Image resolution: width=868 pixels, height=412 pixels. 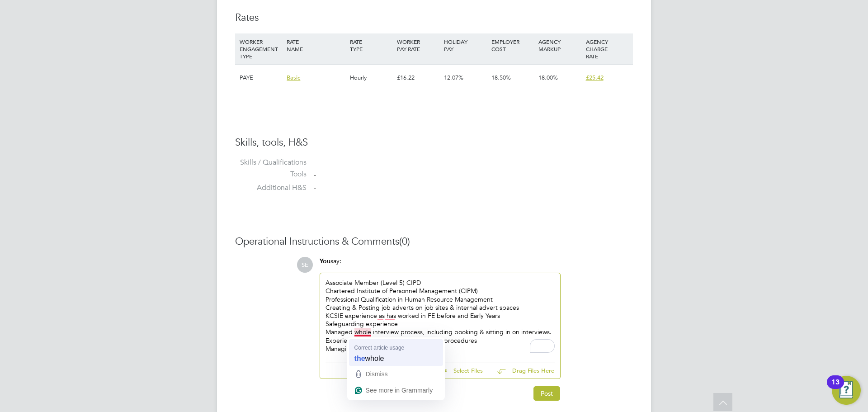 I want to click on div: £16.22, so click(x=418, y=78).